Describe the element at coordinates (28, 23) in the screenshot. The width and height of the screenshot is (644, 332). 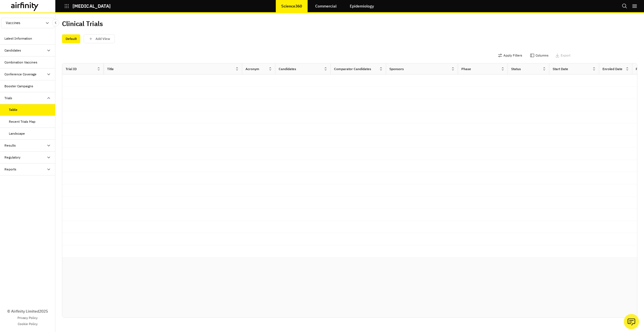
I see `button: Vaccines` at that location.